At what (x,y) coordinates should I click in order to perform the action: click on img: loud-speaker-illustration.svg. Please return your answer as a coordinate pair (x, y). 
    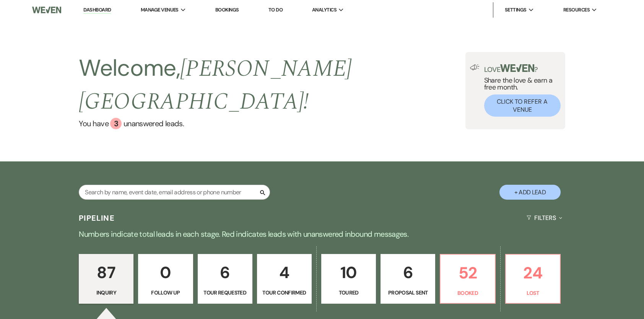
    Looking at the image, I should click on (475, 67).